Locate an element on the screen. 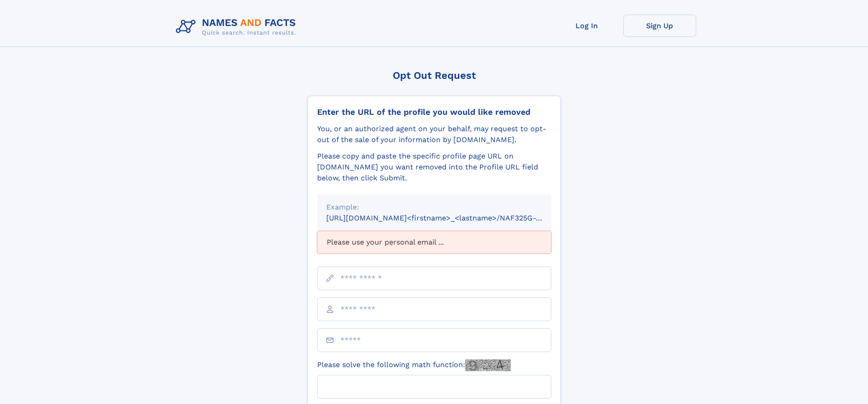 The width and height of the screenshot is (868, 404). img: Logo Names and Facts is located at coordinates (238, 27).